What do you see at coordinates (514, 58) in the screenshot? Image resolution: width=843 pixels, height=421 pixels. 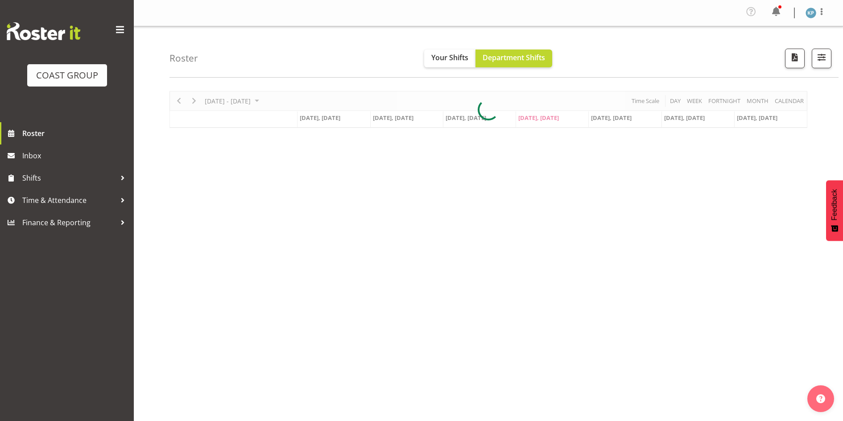 I see `span: Department Shifts` at bounding box center [514, 58].